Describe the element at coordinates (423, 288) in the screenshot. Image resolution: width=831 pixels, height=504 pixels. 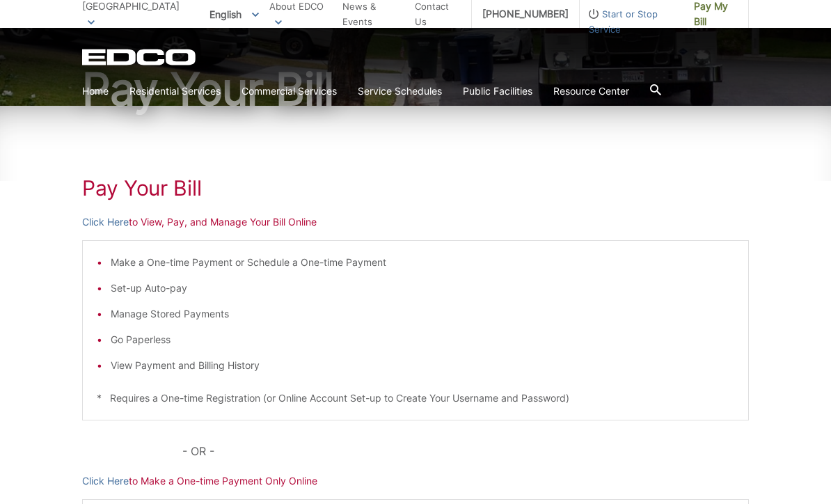
I see `li: Set-up Auto-pay` at that location.